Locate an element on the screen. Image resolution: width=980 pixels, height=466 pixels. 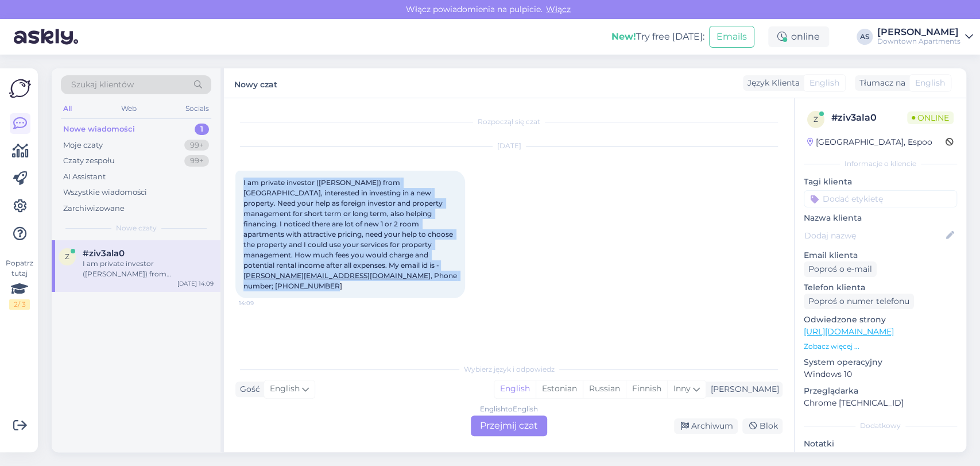
div: Socials is located at coordinates (197, 108).